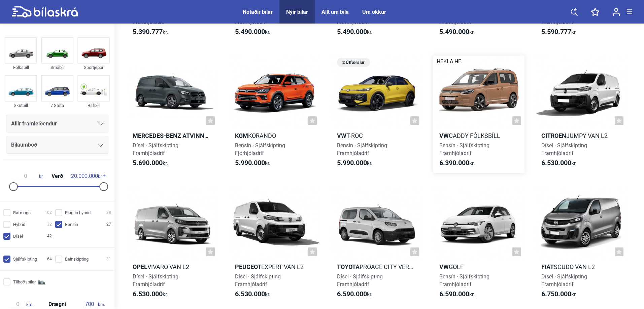 This screenshot has height=309, width=644. What do you see at coordinates (377, 136) in the screenshot?
I see `h2: T-Roc` at bounding box center [377, 136].